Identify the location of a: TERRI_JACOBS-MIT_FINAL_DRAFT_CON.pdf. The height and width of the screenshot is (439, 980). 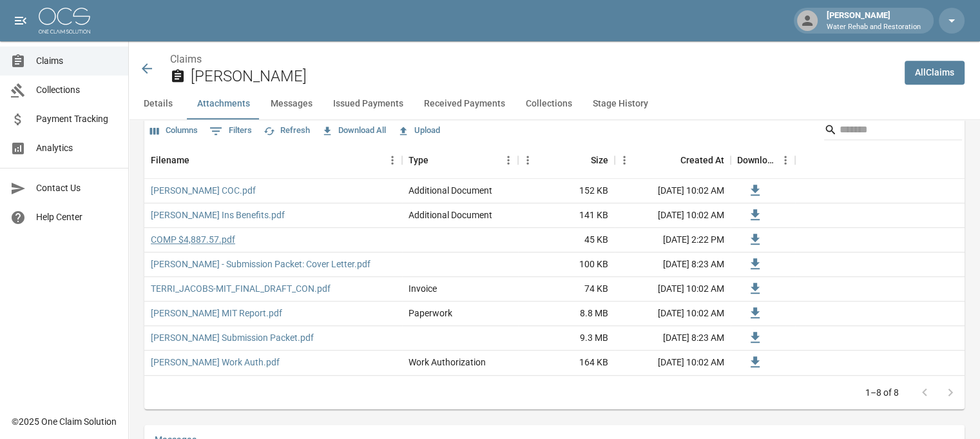
(240, 289).